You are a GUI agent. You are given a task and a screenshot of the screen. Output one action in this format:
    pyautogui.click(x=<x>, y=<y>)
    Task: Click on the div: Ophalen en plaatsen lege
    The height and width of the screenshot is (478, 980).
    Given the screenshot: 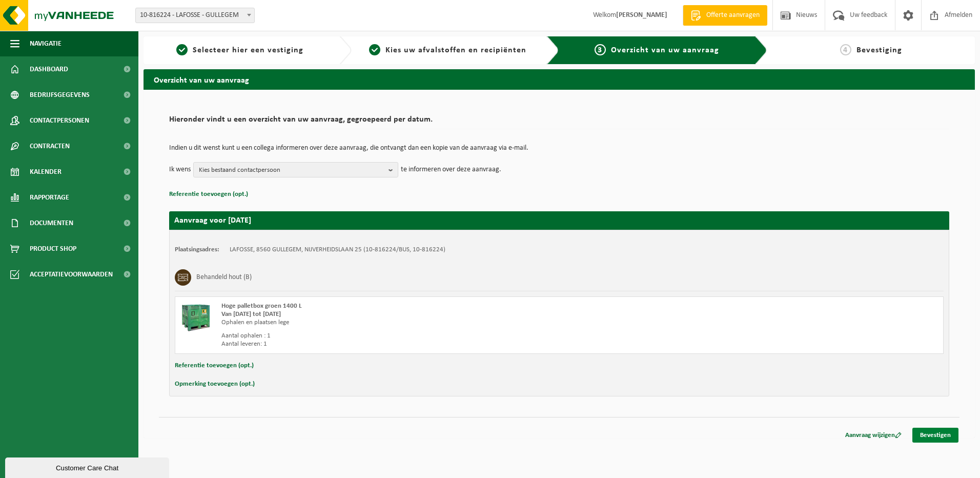 What is the action you would take?
    pyautogui.click(x=410, y=322)
    